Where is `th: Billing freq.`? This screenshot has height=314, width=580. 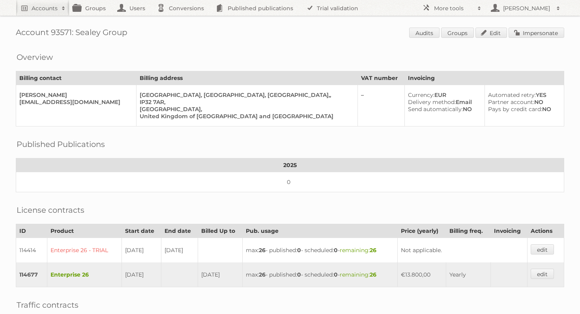
th: Billing freq. is located at coordinates (468, 231).